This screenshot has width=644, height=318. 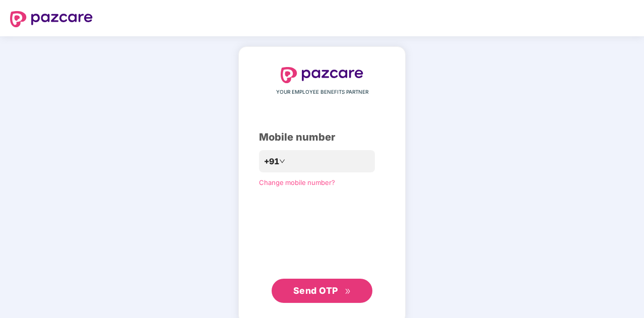 I want to click on a: Change mobile number?, so click(x=296, y=182).